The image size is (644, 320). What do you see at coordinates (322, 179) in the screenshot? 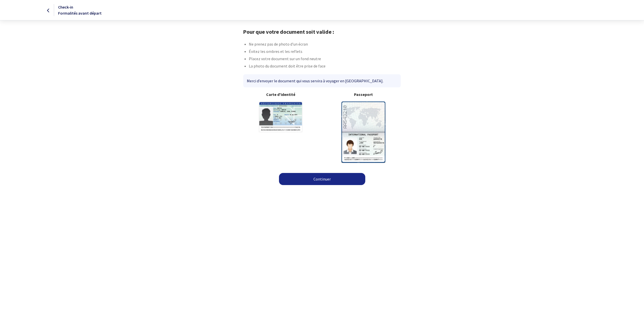
I see `a: Continuer` at bounding box center [322, 179].